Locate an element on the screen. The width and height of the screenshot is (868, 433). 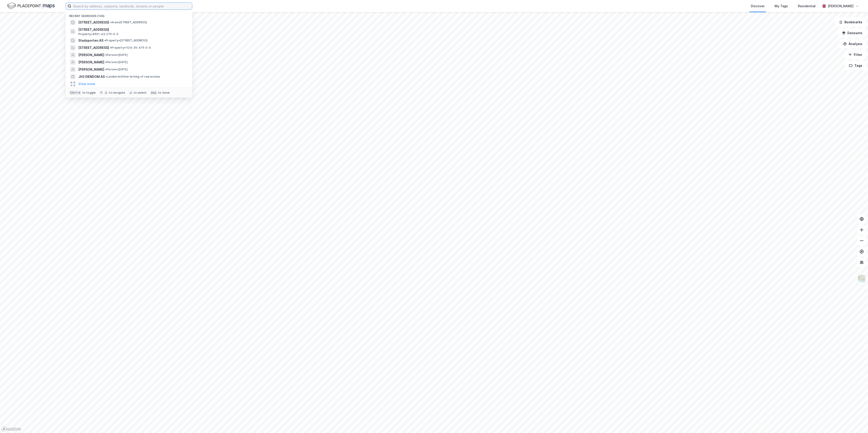
div: to navigate is located at coordinates (117, 93).